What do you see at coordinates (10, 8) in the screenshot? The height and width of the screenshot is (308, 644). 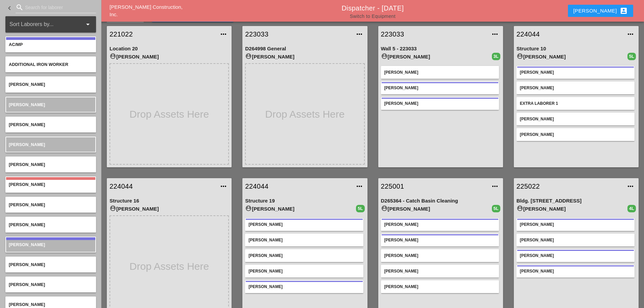 I see `i: keyboard_arrow_left` at bounding box center [10, 8].